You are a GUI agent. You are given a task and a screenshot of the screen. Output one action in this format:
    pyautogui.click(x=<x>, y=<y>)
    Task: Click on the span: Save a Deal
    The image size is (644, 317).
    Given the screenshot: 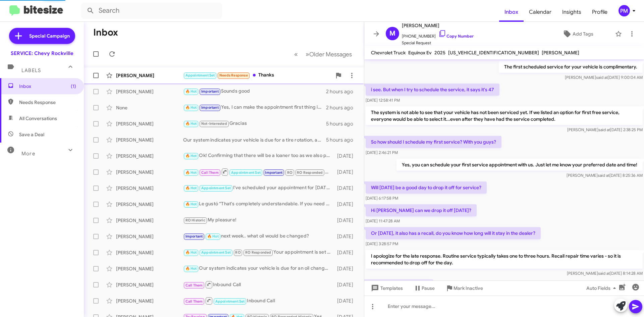 What is the action you would take?
    pyautogui.click(x=32, y=134)
    